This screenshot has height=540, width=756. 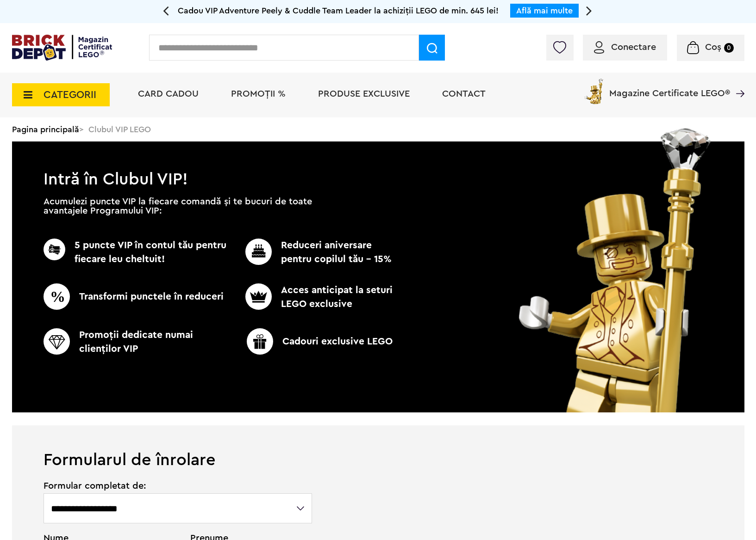 What do you see at coordinates (669, 88) in the screenshot?
I see `span: Magazine Certificate LEGO®` at bounding box center [669, 88].